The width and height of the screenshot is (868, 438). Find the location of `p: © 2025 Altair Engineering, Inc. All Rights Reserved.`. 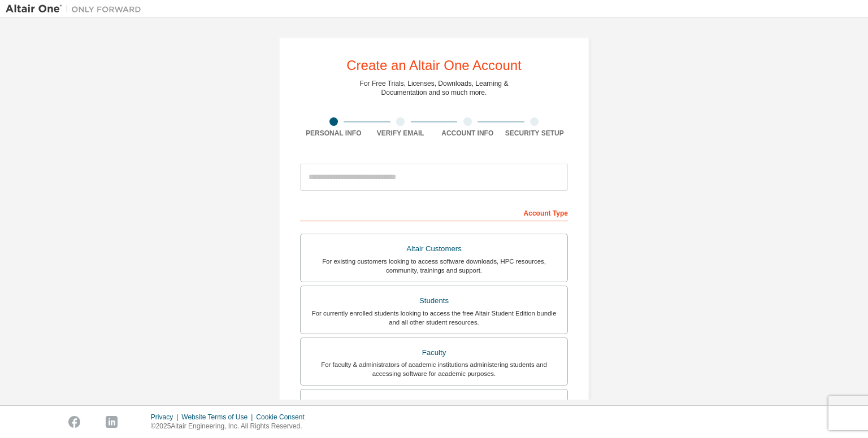

p: © 2025 Altair Engineering, Inc. All Rights Reserved. is located at coordinates (231, 426).